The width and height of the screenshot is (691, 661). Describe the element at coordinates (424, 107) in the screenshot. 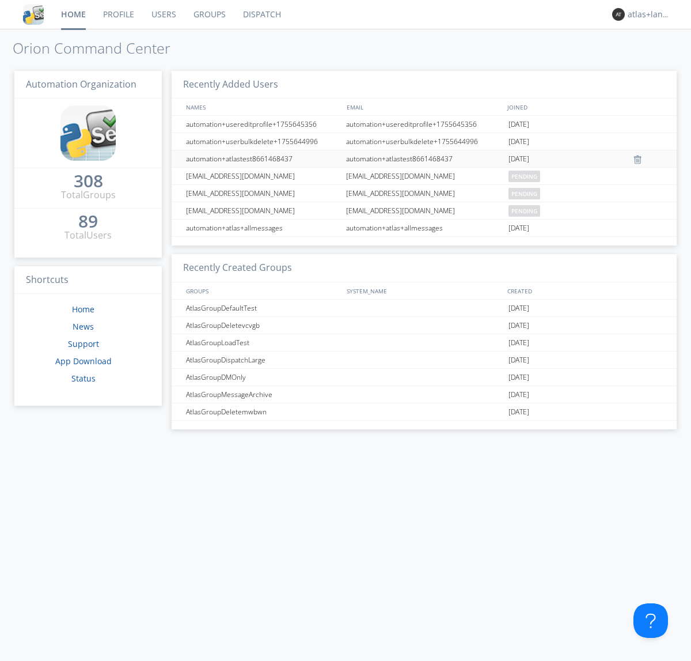

I see `div: EMAIL` at that location.